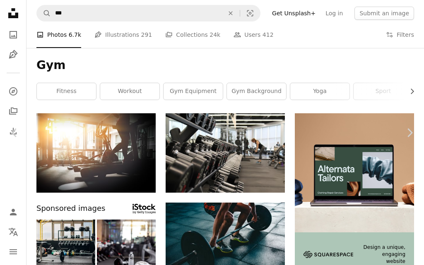  Describe the element at coordinates (192, 35) in the screenshot. I see `a: Collections 24k` at that location.